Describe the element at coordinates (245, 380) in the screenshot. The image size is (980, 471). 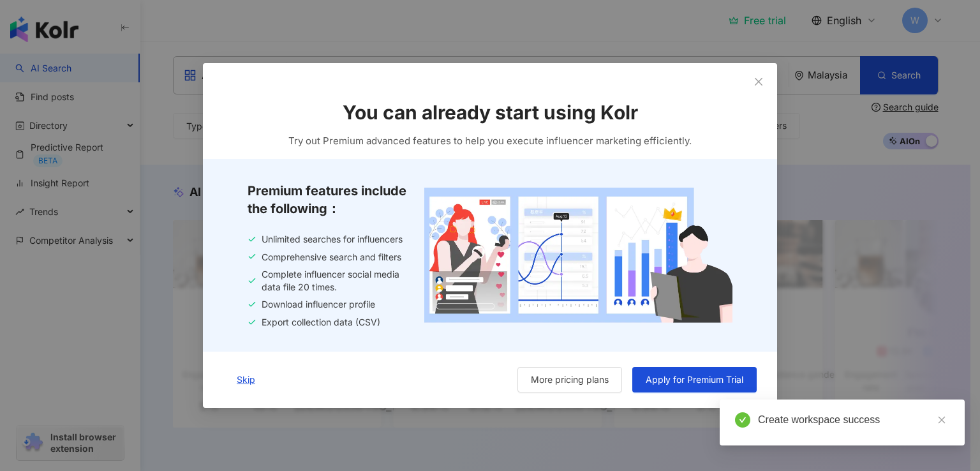
I see `span: Skip` at that location.